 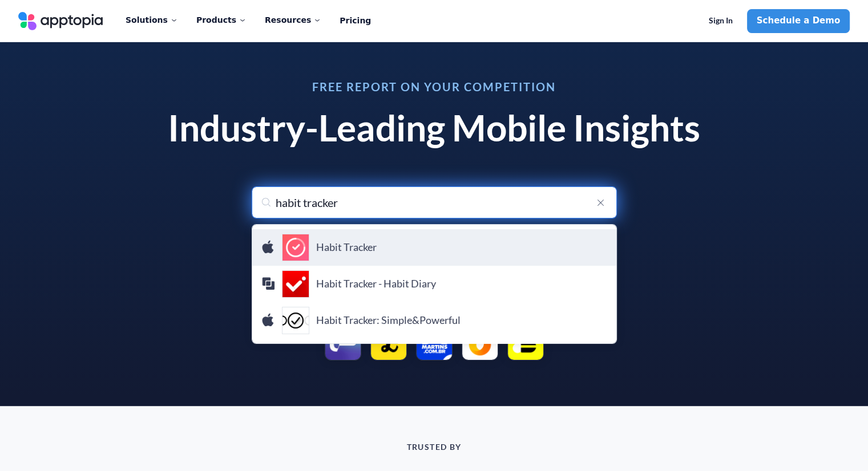 I want to click on div: Products, so click(x=221, y=20).